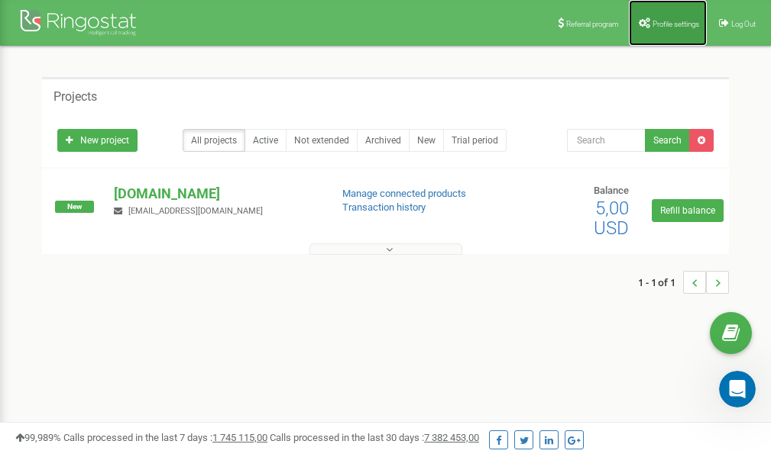  What do you see at coordinates (214, 141) in the screenshot?
I see `a: All projects` at bounding box center [214, 141].